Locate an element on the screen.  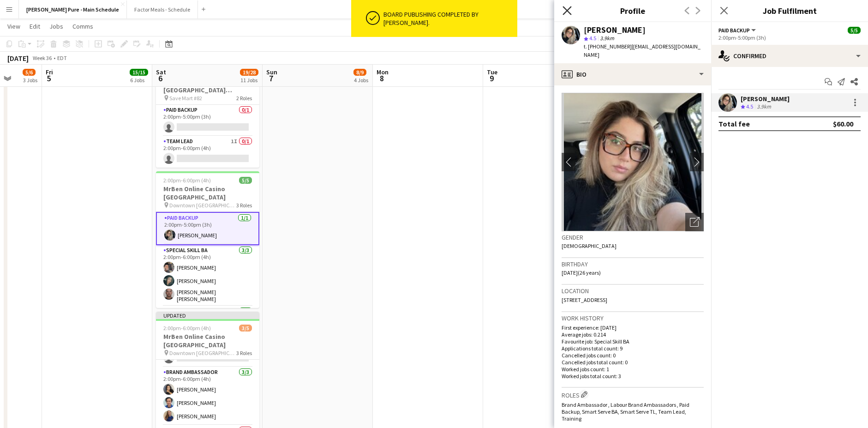
p: Favourite job: Special Skill BA is located at coordinates (633, 342).